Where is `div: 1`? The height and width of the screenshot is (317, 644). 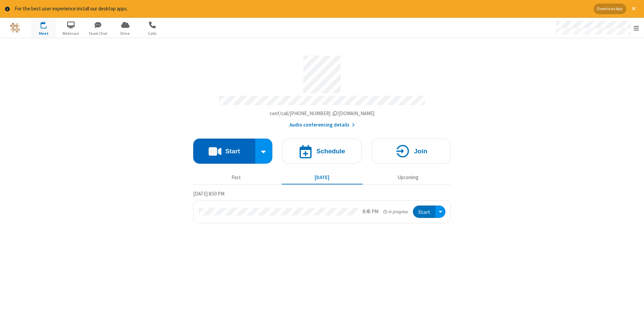
div: 1 is located at coordinates (47, 24).